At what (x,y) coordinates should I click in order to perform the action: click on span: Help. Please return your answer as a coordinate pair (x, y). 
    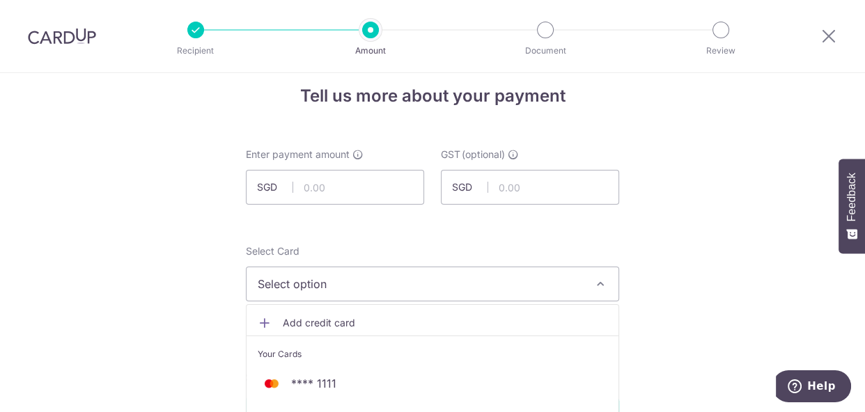
    Looking at the image, I should click on (45, 16).